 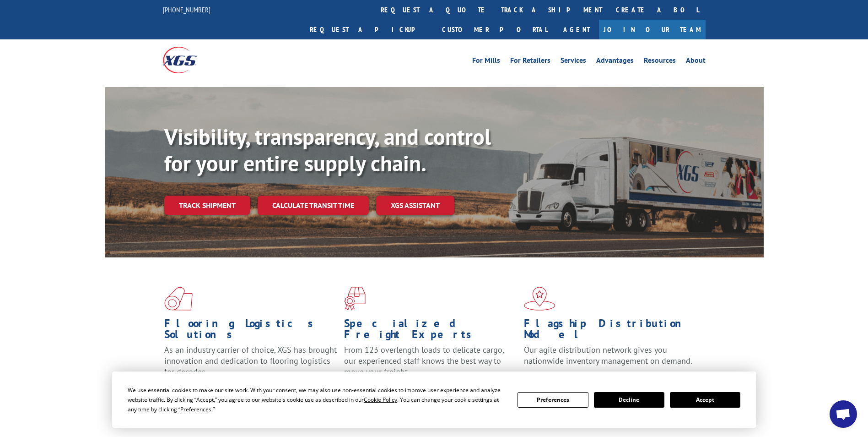 What do you see at coordinates (553, 399) in the screenshot?
I see `button: Preferences` at bounding box center [553, 399].